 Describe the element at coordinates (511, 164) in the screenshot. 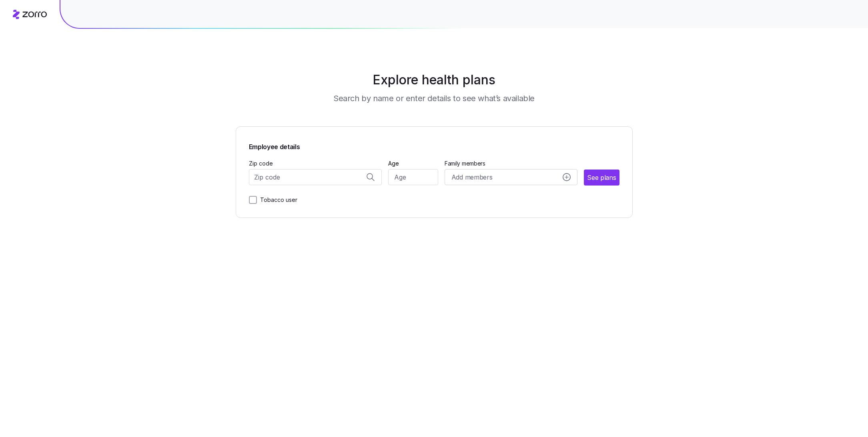

I see `span: Family members` at that location.